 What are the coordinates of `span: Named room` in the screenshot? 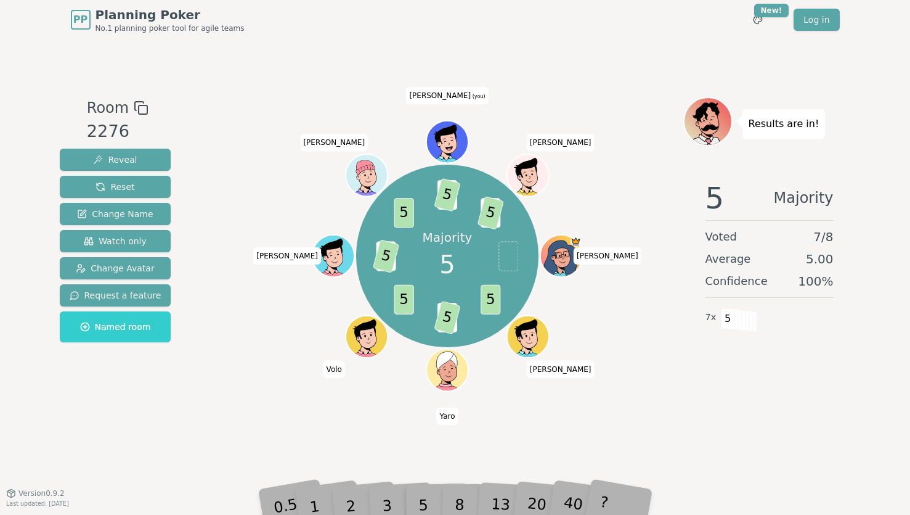 It's located at (115, 327).